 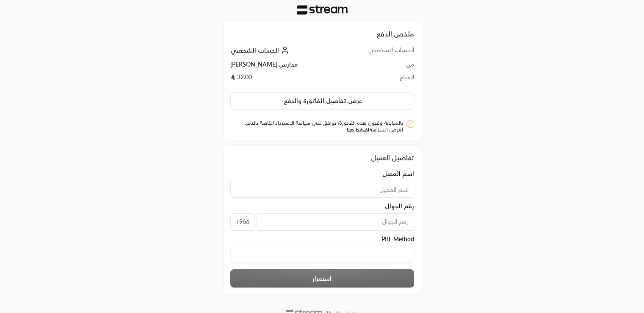 What do you see at coordinates (260, 50) in the screenshot?
I see `a: الحساب الشخصي` at bounding box center [260, 50].